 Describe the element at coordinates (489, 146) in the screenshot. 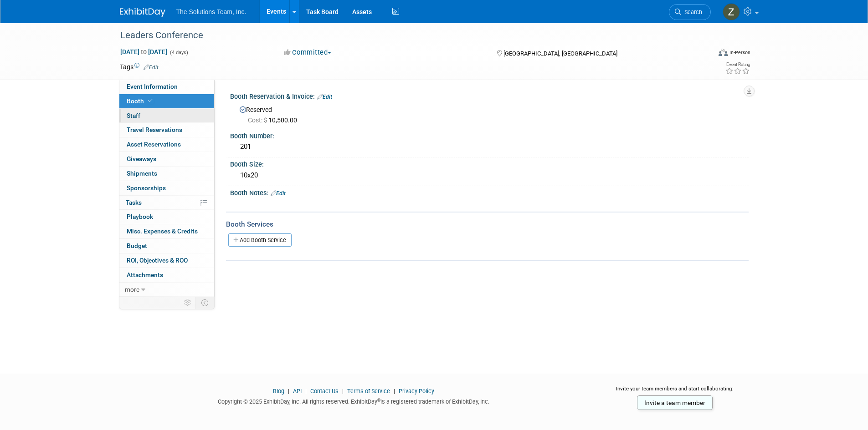

I see `div: 201` at that location.